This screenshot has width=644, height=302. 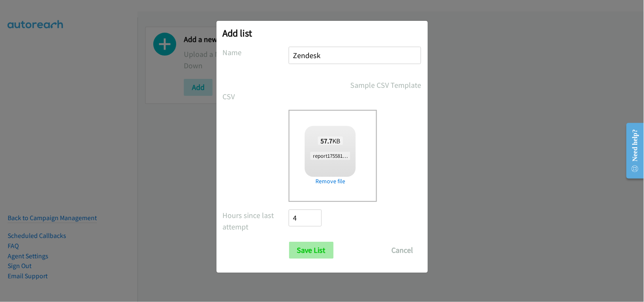 I want to click on input: Save List, so click(x=311, y=251).